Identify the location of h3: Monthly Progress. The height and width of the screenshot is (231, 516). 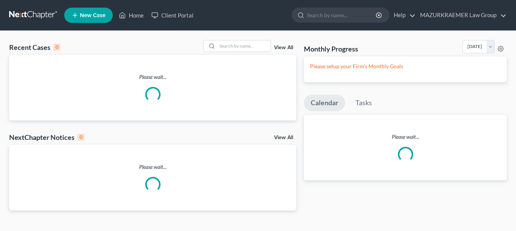
(331, 49).